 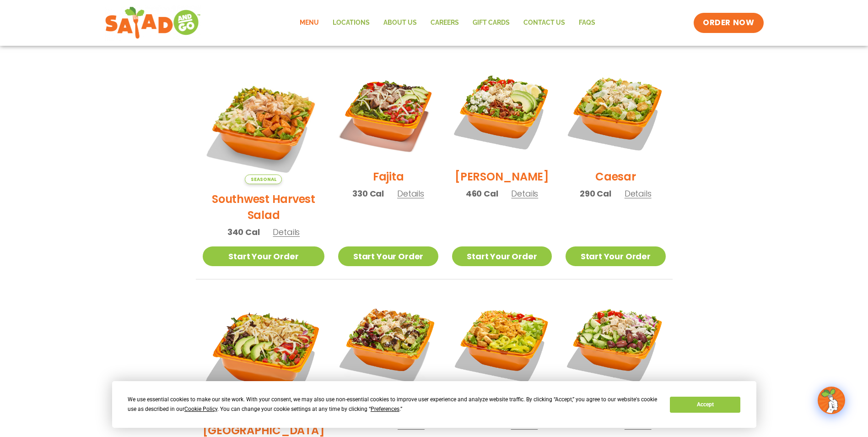 I want to click on div: We use essential cookies to make our site work. With your consent, we may also use non-essential ..., so click(x=393, y=404).